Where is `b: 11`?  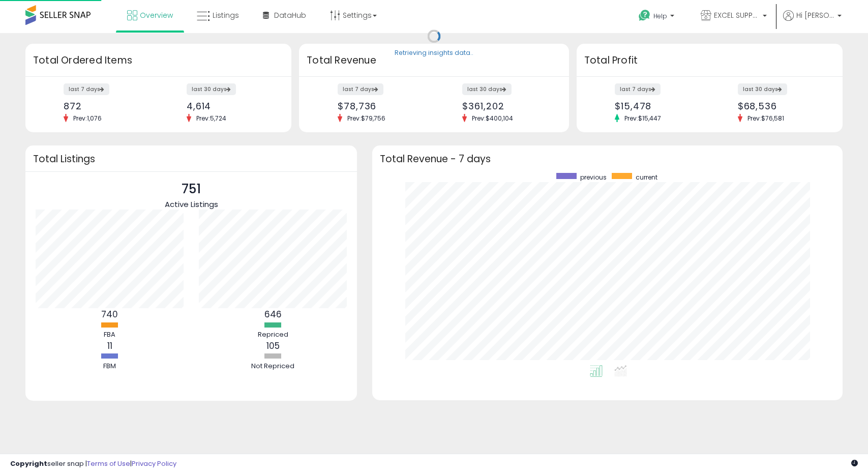
b: 11 is located at coordinates (109, 346).